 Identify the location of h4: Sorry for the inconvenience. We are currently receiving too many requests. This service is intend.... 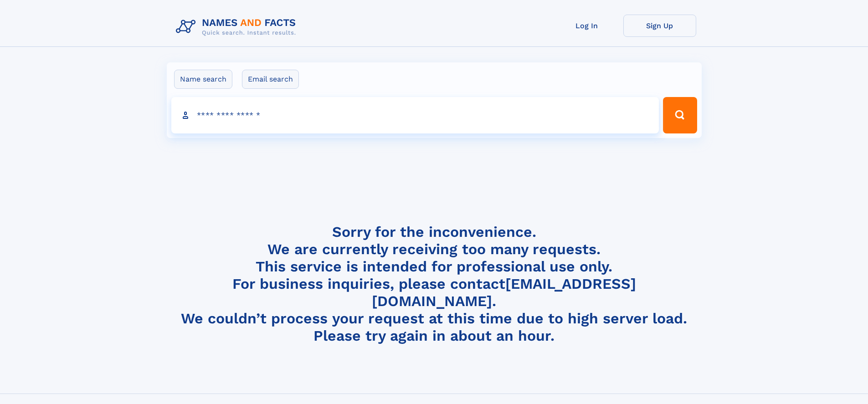
(434, 284).